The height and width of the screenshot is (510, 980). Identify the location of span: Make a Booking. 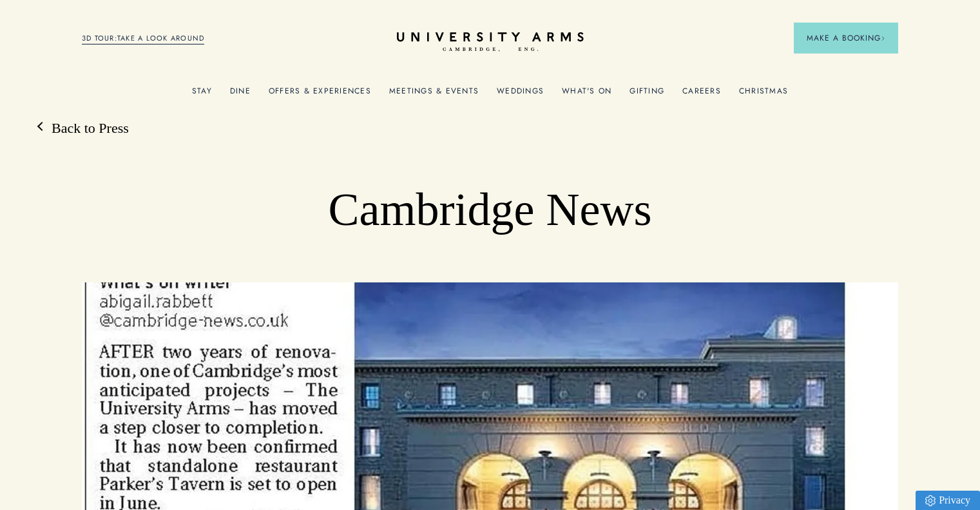
(846, 38).